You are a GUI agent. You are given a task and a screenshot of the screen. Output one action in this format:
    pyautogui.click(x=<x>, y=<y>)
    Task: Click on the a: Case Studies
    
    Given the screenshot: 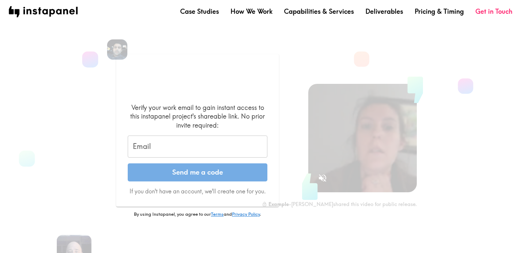 What is the action you would take?
    pyautogui.click(x=199, y=11)
    